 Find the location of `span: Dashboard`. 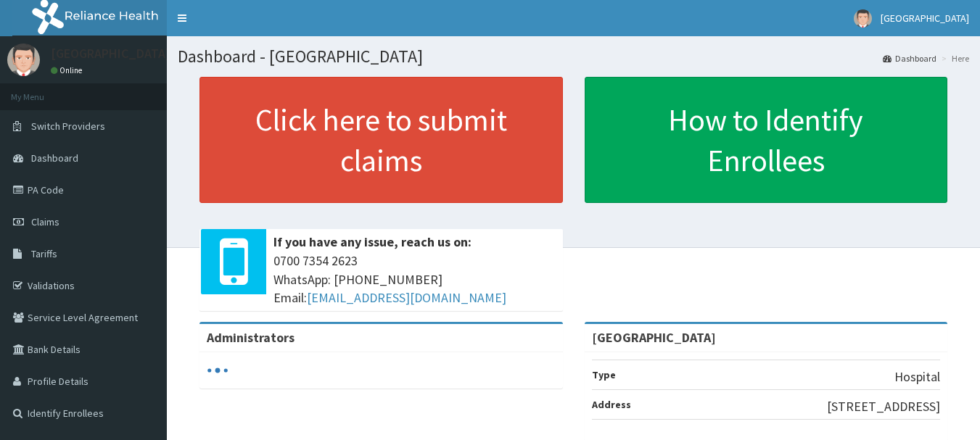

span: Dashboard is located at coordinates (55, 158).